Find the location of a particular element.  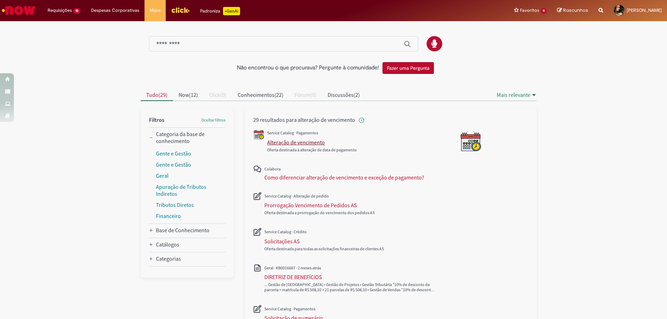

span: 10 is located at coordinates (77, 11).